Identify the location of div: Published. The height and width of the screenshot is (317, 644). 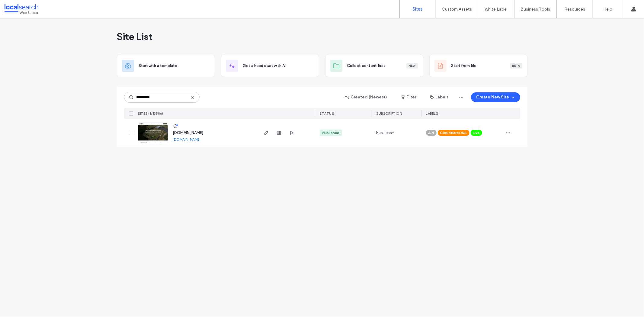
(331, 132).